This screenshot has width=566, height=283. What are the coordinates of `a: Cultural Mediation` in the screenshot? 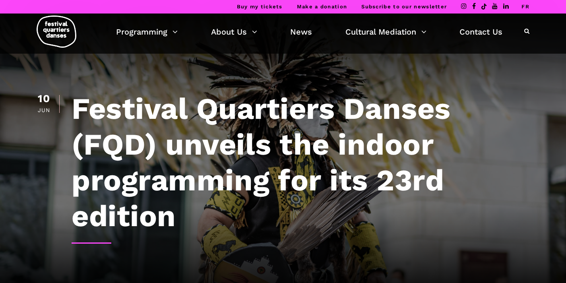 It's located at (386, 32).